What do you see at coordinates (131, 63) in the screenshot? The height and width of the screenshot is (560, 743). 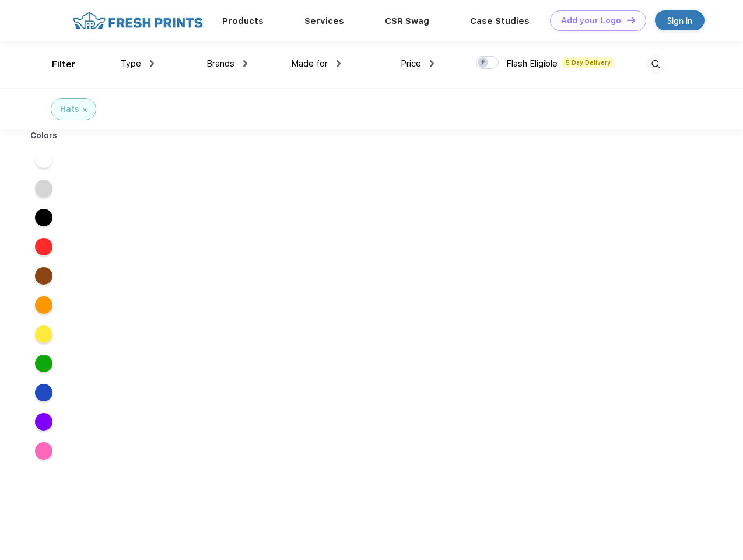 I see `span: Type` at bounding box center [131, 63].